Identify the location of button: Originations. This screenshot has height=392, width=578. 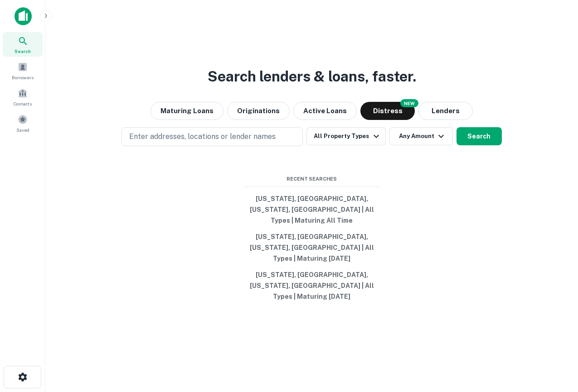
(258, 111).